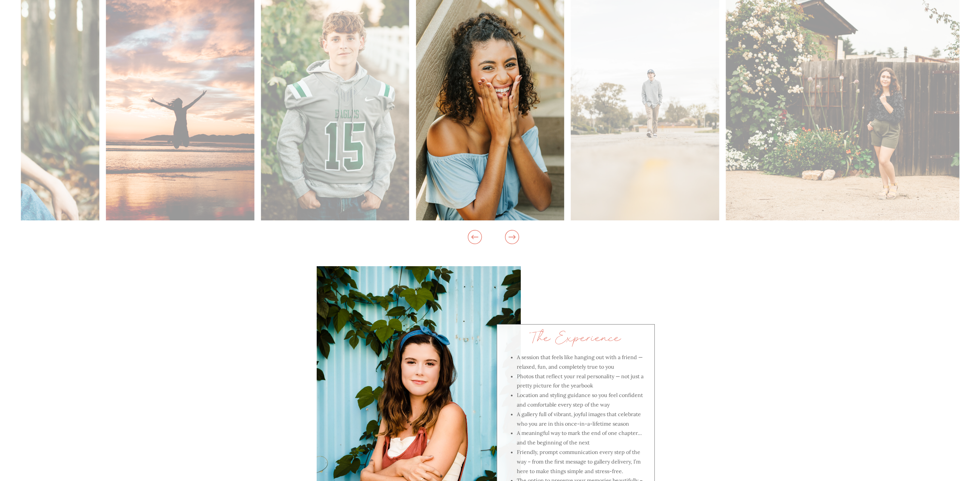  What do you see at coordinates (582, 362) in the screenshot?
I see `li: A session that feels like hanging out with a friend — relaxed, fun, and completely true to you` at bounding box center [582, 362].